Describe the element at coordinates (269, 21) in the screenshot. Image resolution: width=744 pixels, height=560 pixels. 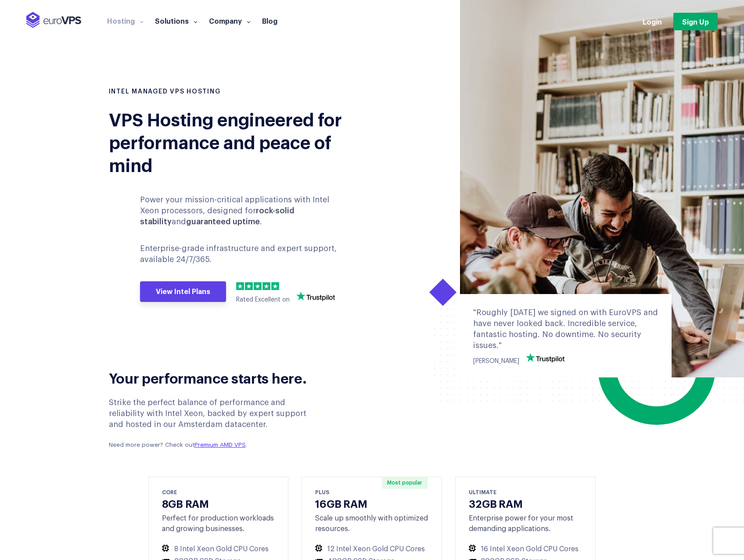
I see `a: Blog` at that location.